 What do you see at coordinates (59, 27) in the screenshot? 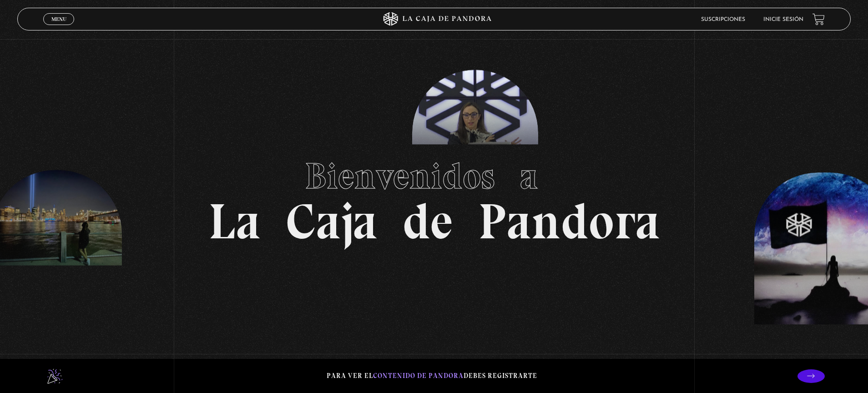
I see `span: Cerrar` at bounding box center [59, 27].